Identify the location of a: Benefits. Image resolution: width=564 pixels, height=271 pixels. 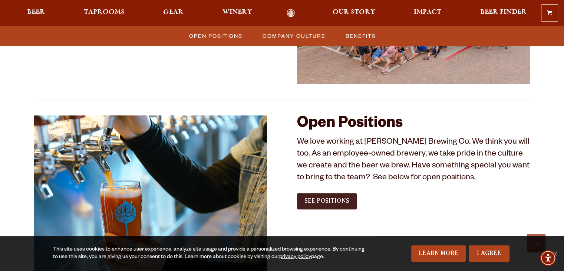
(361, 36).